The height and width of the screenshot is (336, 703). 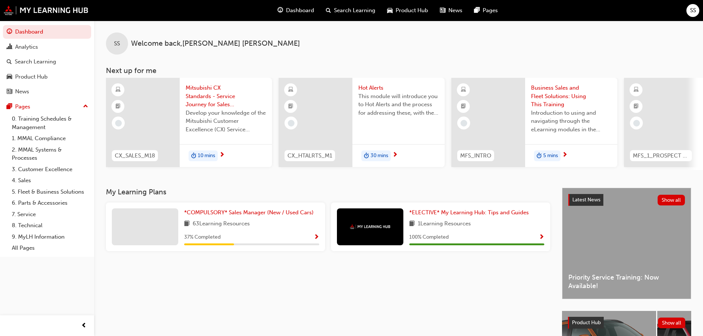 What do you see at coordinates (586, 200) in the screenshot?
I see `span: Latest News` at bounding box center [586, 200].